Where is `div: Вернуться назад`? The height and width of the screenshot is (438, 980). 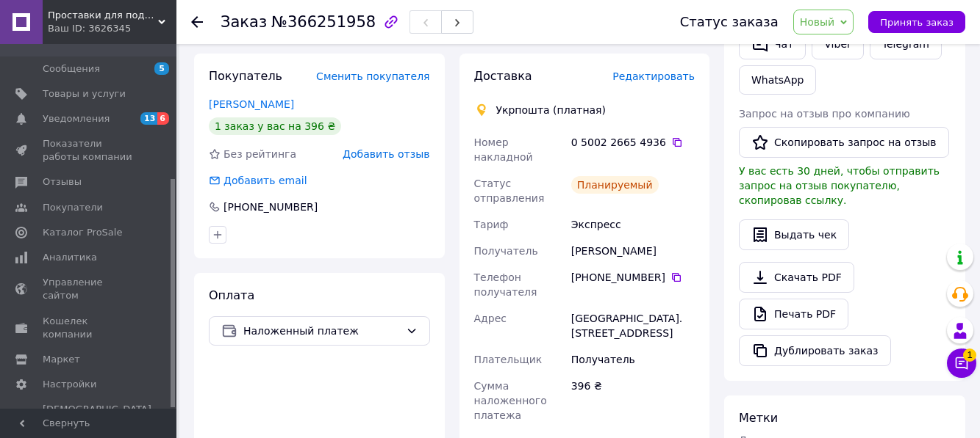 div: Вернуться назад is located at coordinates (197, 22).